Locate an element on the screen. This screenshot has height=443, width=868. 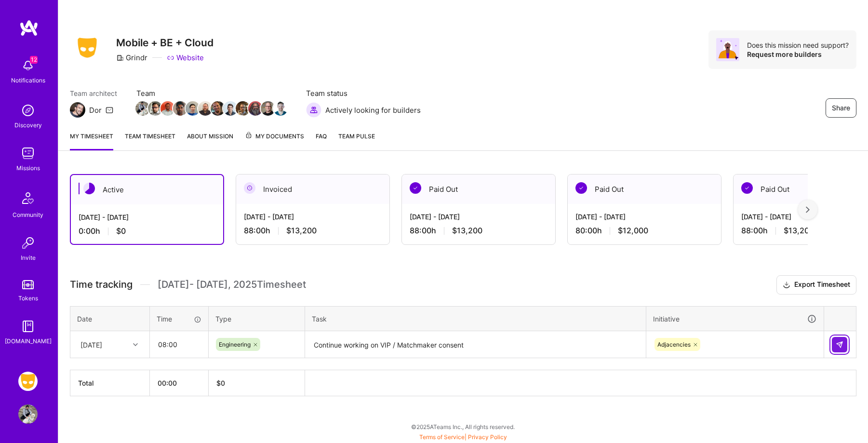
span: Engineering is located at coordinates (235, 344).